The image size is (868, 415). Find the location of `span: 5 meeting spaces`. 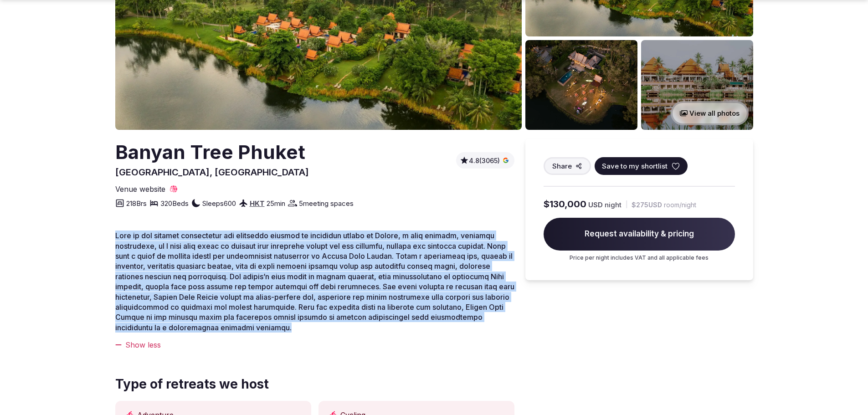

span: 5 meeting spaces is located at coordinates (327, 203).